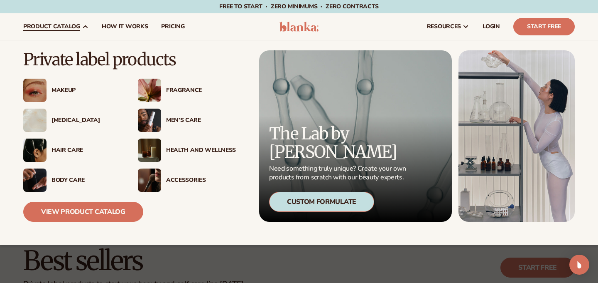 The height and width of the screenshot is (283, 598). I want to click on p: Private label products, so click(130, 59).